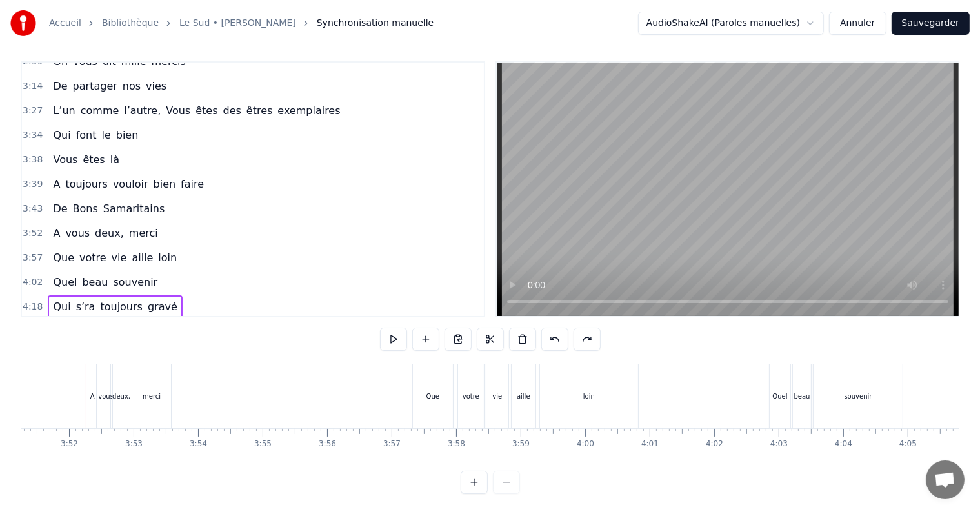 The image size is (980, 512). Describe the element at coordinates (100, 110) in the screenshot. I see `span: comme` at that location.